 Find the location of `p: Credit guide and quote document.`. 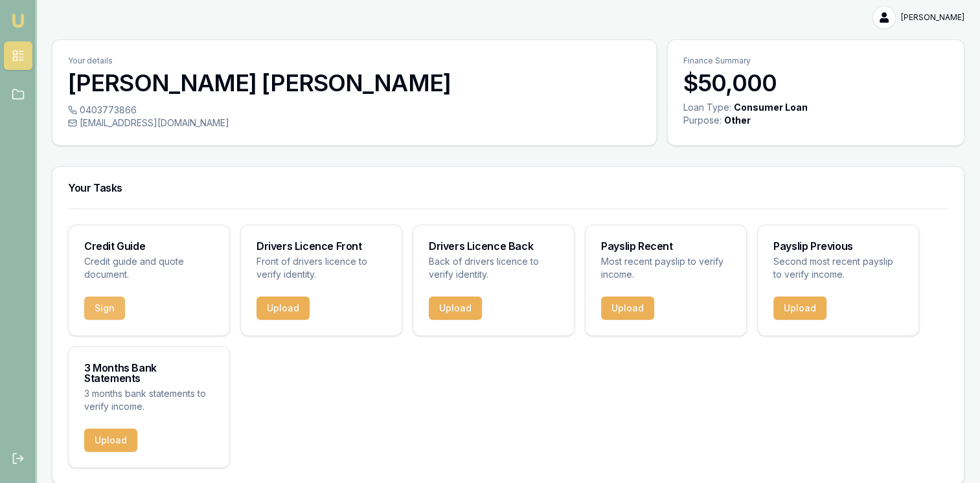

p: Credit guide and quote document. is located at coordinates (149, 268).